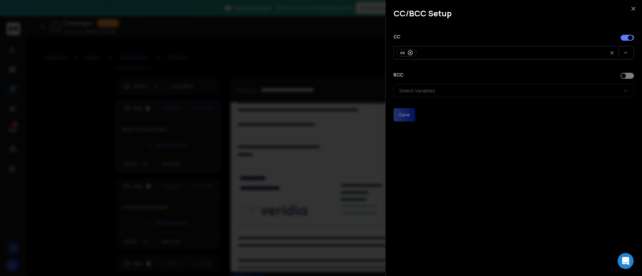 The height and width of the screenshot is (276, 642). What do you see at coordinates (513, 53) in the screenshot?
I see `button: cc` at bounding box center [513, 53].